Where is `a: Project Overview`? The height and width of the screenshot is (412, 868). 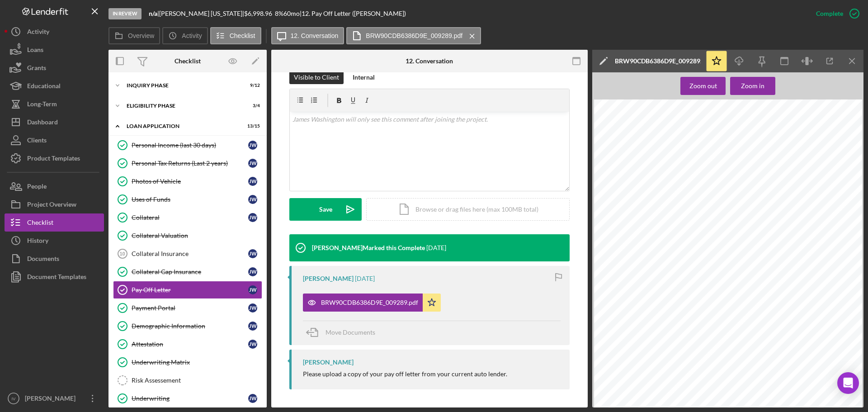 a: Project Overview is located at coordinates (54, 204).